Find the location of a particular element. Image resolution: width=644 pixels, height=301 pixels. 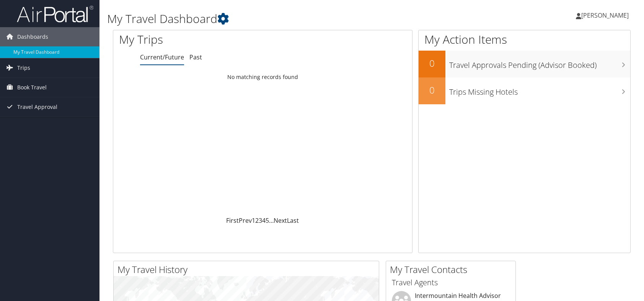

a: Prev is located at coordinates (245, 220).